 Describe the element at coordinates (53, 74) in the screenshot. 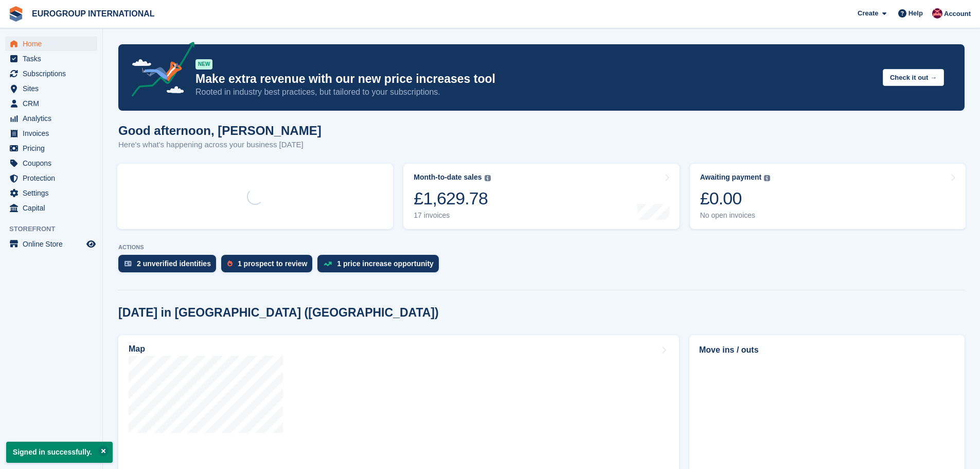

I see `span: Subscriptions` at that location.